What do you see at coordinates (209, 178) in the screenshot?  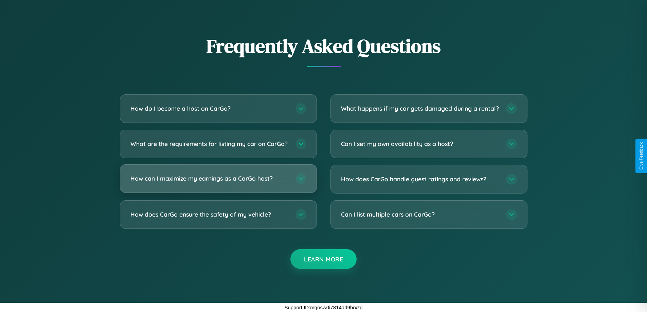 I see `h3: How can I maximize my earnings as a CarGo host?` at bounding box center [209, 178].